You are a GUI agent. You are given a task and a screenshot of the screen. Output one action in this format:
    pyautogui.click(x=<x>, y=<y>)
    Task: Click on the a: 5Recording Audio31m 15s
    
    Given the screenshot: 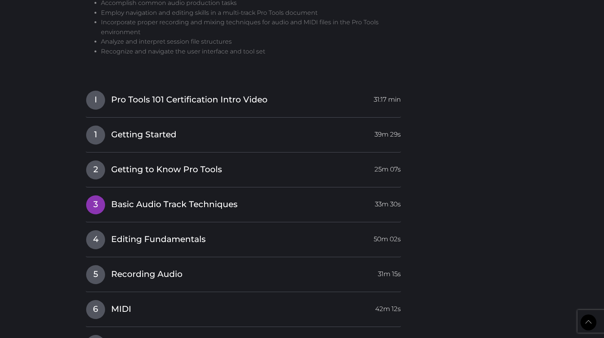 What is the action you would take?
    pyautogui.click(x=243, y=273)
    